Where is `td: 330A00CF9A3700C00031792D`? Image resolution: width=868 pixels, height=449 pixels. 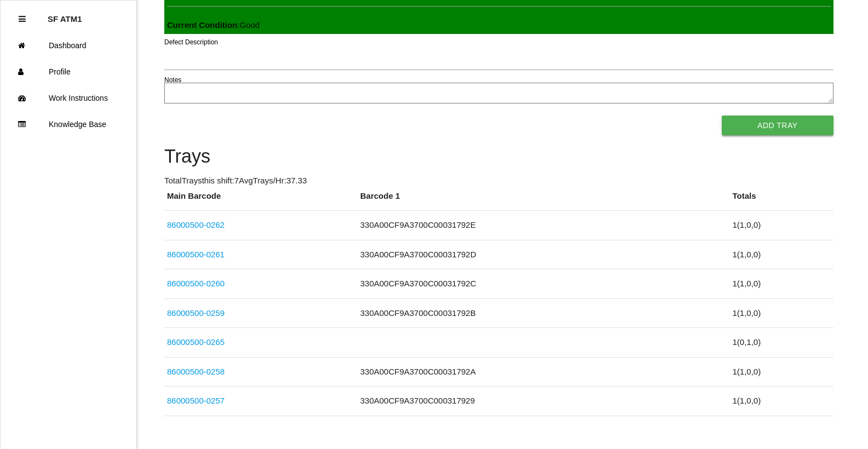
td: 330A00CF9A3700C00031792D is located at coordinates (544, 255).